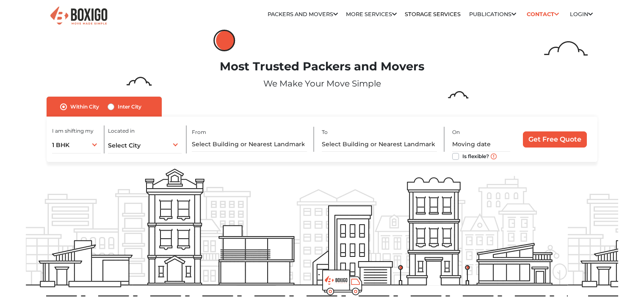 This screenshot has width=644, height=298. I want to click on span: Select City, so click(124, 145).